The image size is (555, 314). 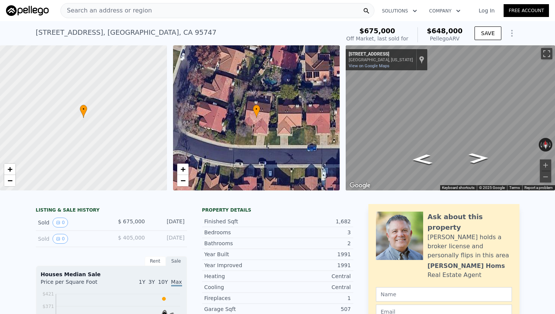 I want to click on div: 2, so click(x=315, y=243).